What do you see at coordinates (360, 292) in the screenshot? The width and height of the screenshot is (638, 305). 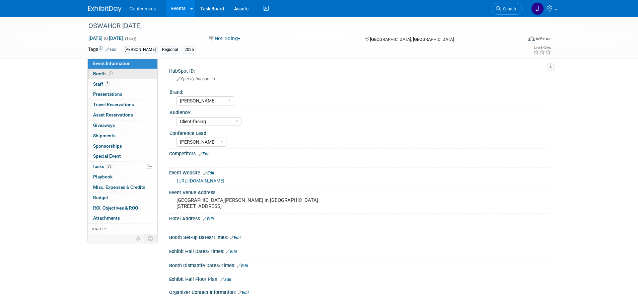 I see `div: Organizer Contact Information:` at bounding box center [360, 292].